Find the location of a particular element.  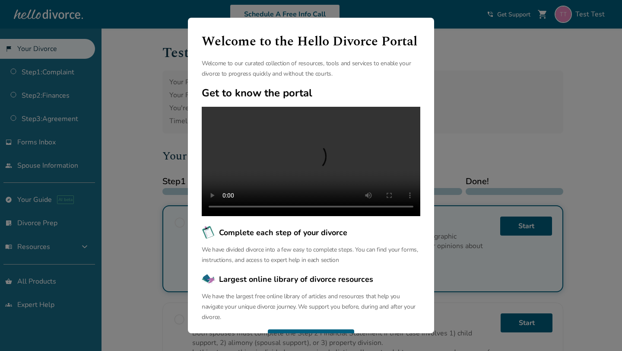

p: Welcome to our curated collection of resources, tools and services to enable your divorce to prog... is located at coordinates (311, 69).